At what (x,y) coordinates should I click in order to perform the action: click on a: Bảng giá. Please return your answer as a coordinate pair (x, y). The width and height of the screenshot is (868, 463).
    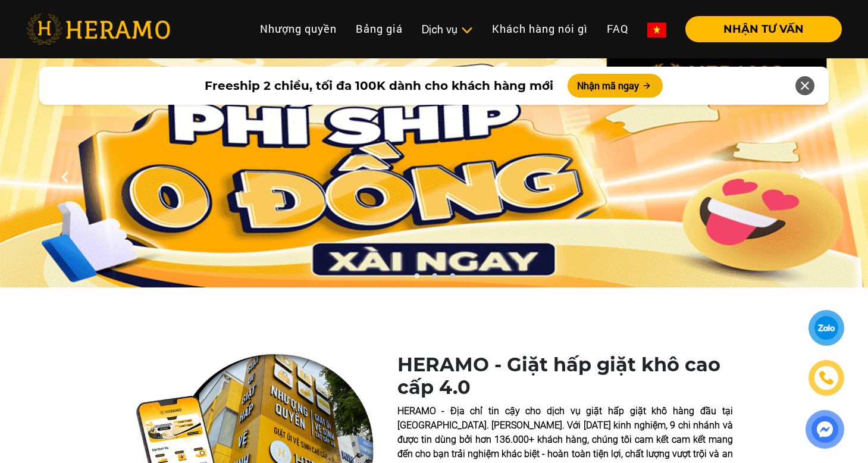
    Looking at the image, I should click on (379, 29).